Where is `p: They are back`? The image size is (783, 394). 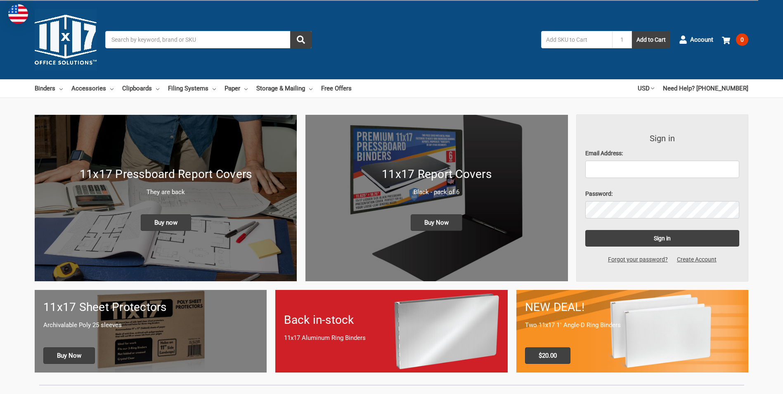 p: They are back is located at coordinates (165, 192).